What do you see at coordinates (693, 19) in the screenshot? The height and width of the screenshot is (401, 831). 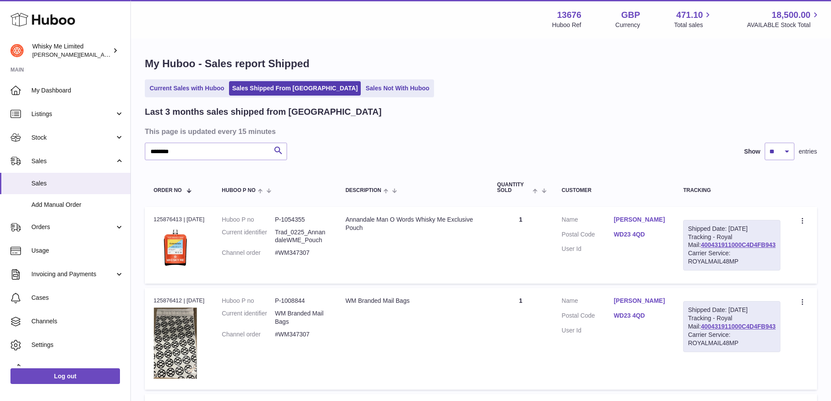 I see `a: 471.10 Total sales` at bounding box center [693, 19].